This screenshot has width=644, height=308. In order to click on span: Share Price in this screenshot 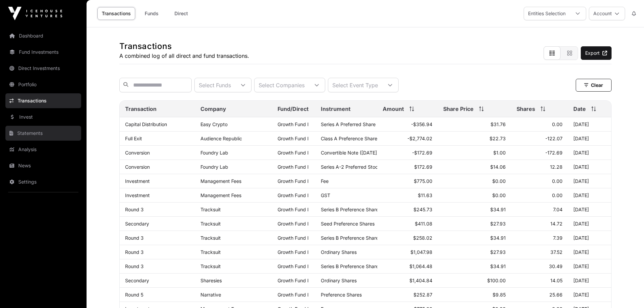, I will do `click(459, 109)`.